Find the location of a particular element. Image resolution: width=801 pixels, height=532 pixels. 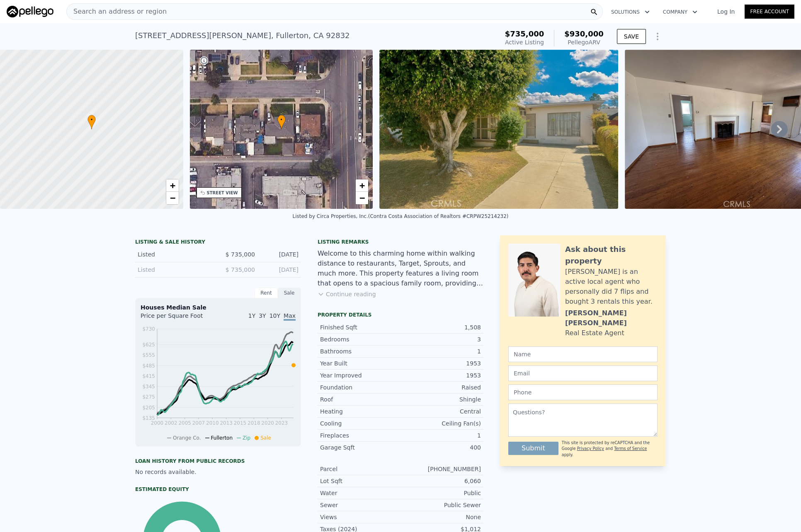

div: Raised is located at coordinates (441, 388).